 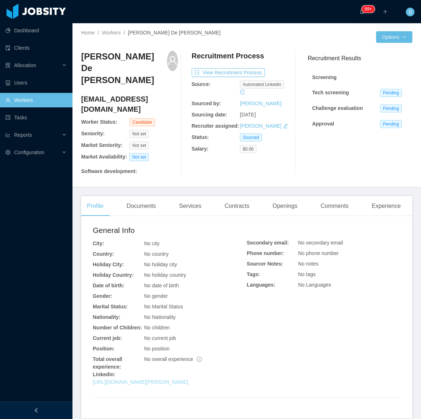 I want to click on a: icon: profileTasks, so click(x=36, y=117).